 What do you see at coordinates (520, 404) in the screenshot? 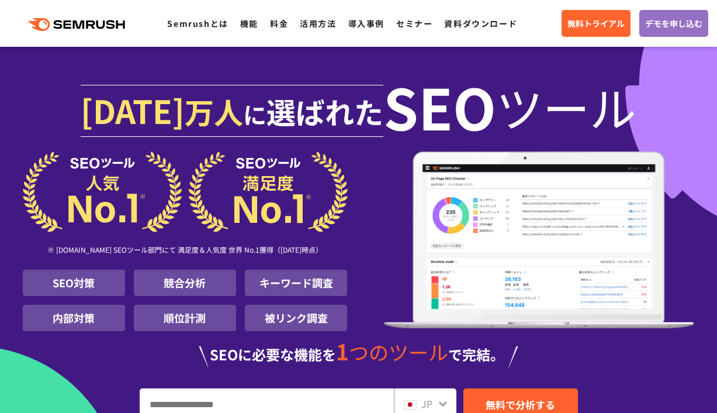
I see `span: 無料で分析する` at bounding box center [520, 404].